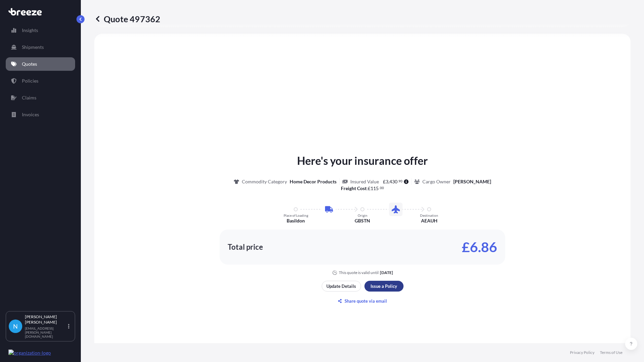 The width and height of the screenshot is (644, 362). Describe the element at coordinates (382, 188) in the screenshot. I see `span: 00` at that location.